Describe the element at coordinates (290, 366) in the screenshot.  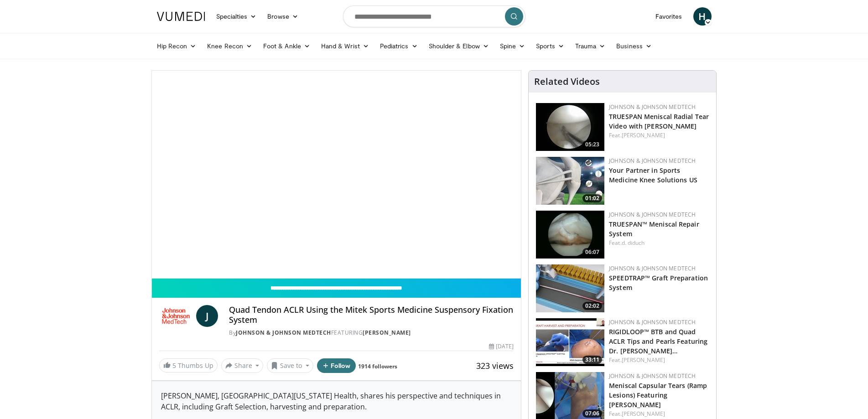
I see `button: Save to` at that location.